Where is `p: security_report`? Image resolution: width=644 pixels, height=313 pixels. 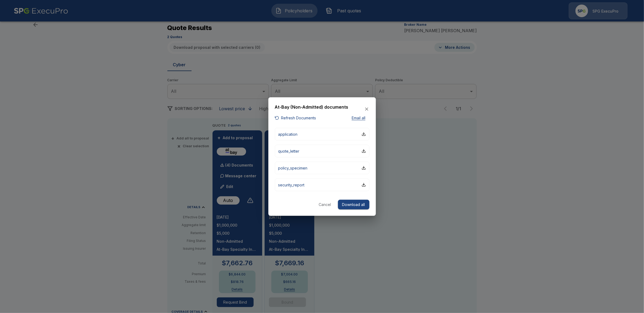 p: security_report is located at coordinates (292, 184).